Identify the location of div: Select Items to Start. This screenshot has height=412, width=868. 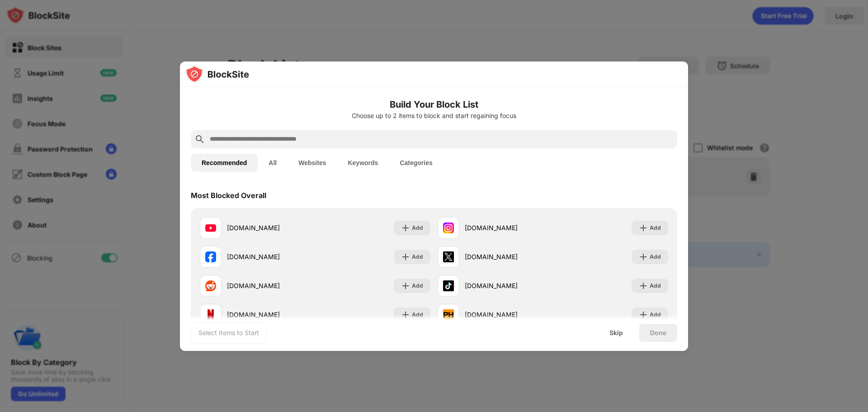
(229, 332).